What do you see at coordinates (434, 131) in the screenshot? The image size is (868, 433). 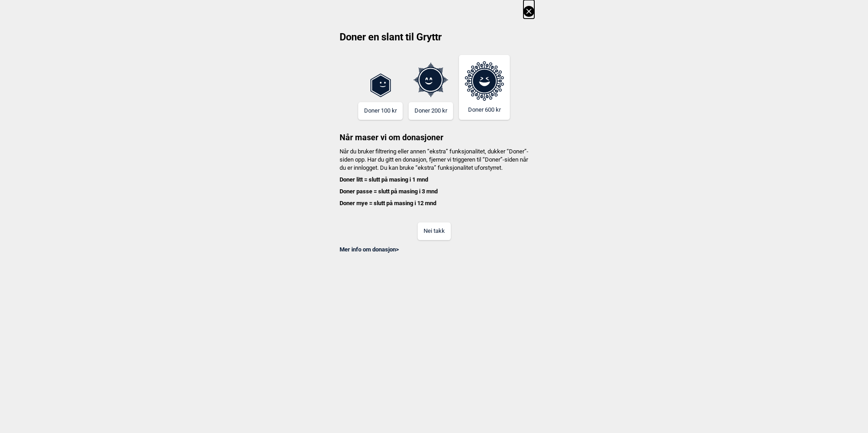 I see `h3: Når maser vi om donasjoner` at bounding box center [434, 131].